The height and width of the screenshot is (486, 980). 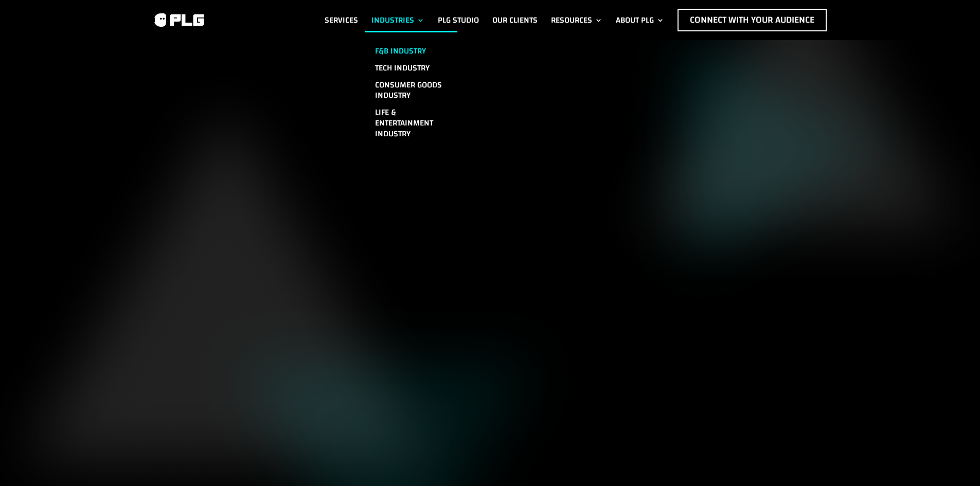 What do you see at coordinates (411, 91) in the screenshot?
I see `a: Consumer Goods Industry` at bounding box center [411, 91].